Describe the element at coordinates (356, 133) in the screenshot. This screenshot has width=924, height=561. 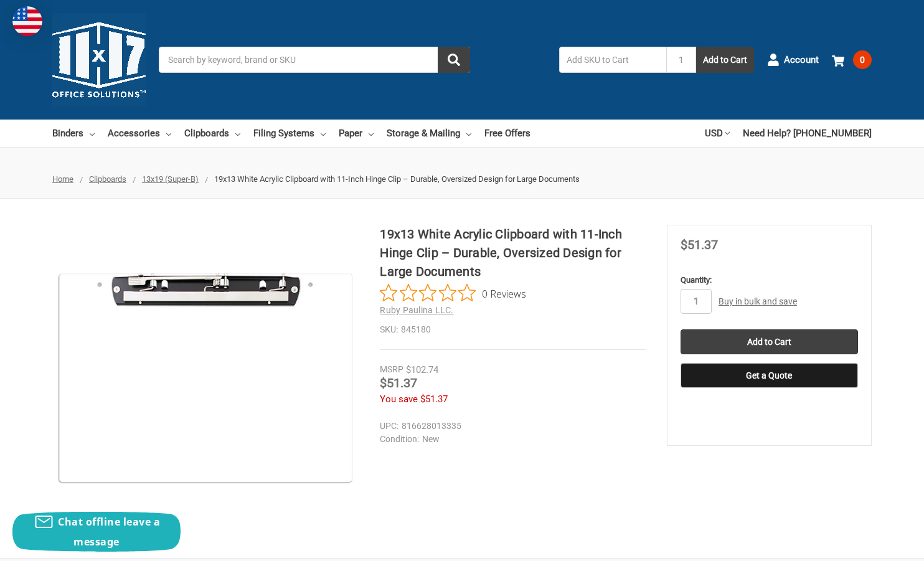
I see `a: Paper` at that location.